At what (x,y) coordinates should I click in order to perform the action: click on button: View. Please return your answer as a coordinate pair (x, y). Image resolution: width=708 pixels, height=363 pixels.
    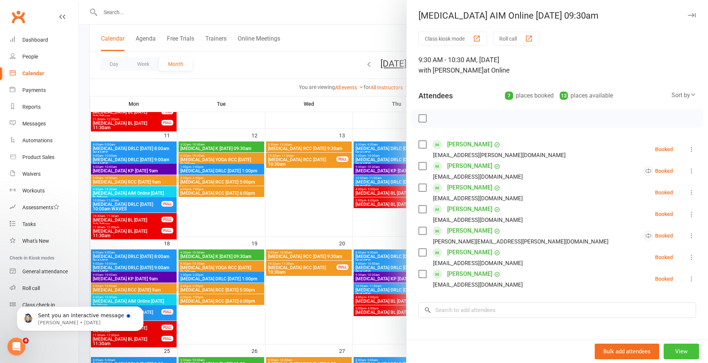
    Looking at the image, I should click on (681, 352).